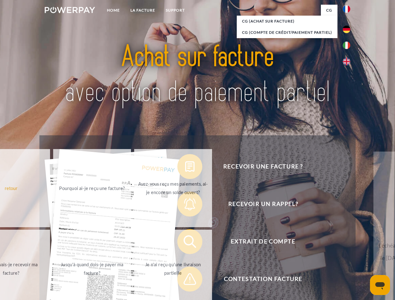  I want to click on a: Avez-vous reçu mes paiements, ai-je encore un solde ouvert?, so click(173, 188).